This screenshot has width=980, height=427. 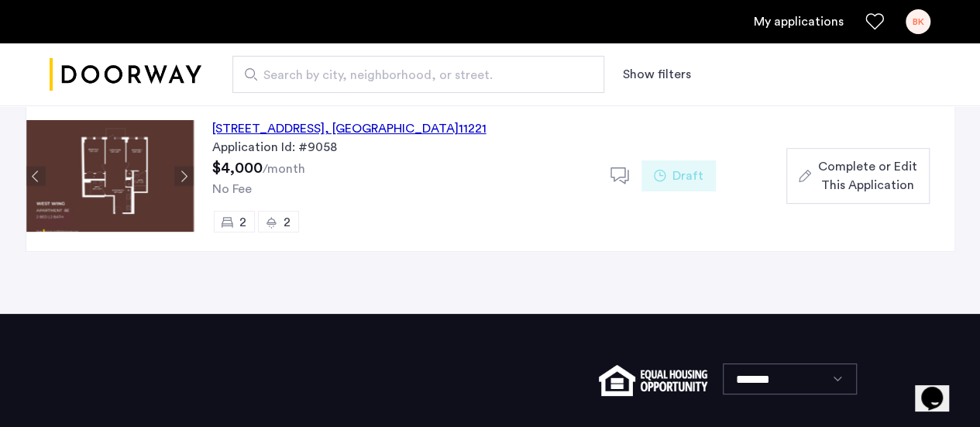 What do you see at coordinates (237, 168) in the screenshot?
I see `span: $4,000` at bounding box center [237, 168].